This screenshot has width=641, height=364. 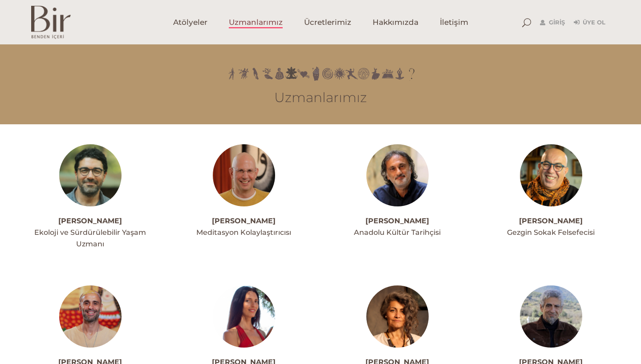 What do you see at coordinates (90, 175) in the screenshot?
I see `img: ahmetacarprofil--300x300.jpg` at bounding box center [90, 175].